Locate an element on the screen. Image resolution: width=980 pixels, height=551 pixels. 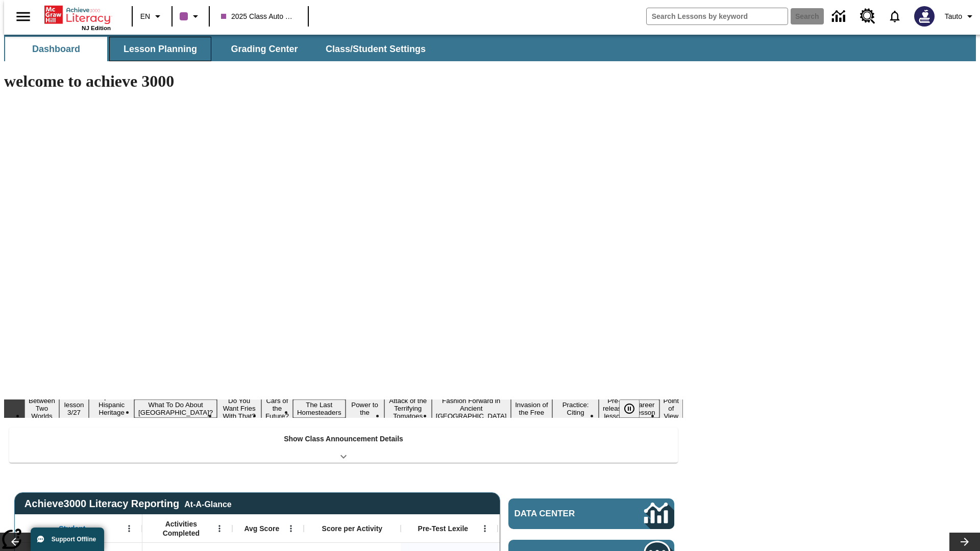
button: Slide 3 ¡Viva Hispanic Heritage Month! is located at coordinates (111, 409).